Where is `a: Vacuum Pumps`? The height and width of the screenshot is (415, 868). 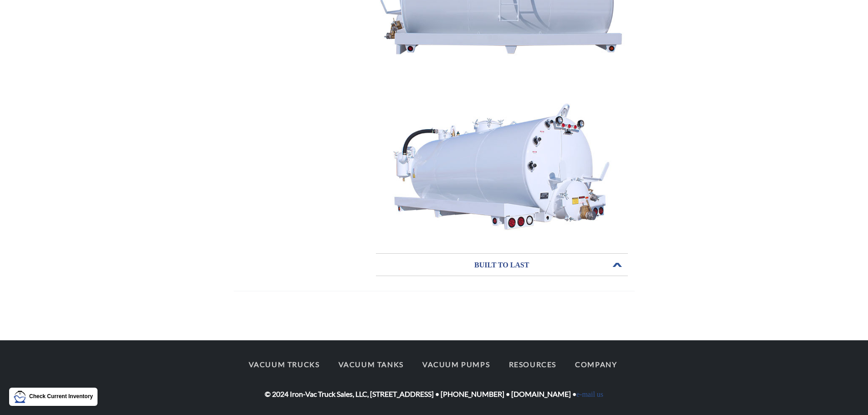 a: Vacuum Pumps is located at coordinates (456, 365).